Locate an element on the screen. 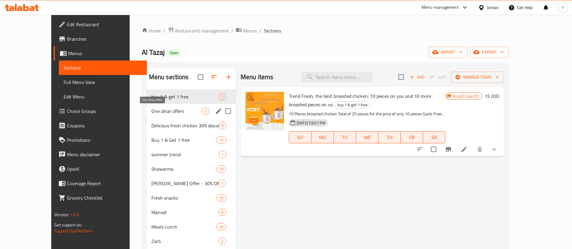 The image size is (572, 249). span: Version: is located at coordinates (62, 215).